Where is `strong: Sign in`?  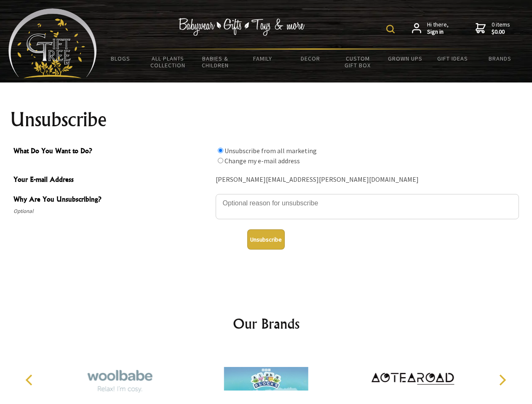 strong: Sign in is located at coordinates (438, 32).